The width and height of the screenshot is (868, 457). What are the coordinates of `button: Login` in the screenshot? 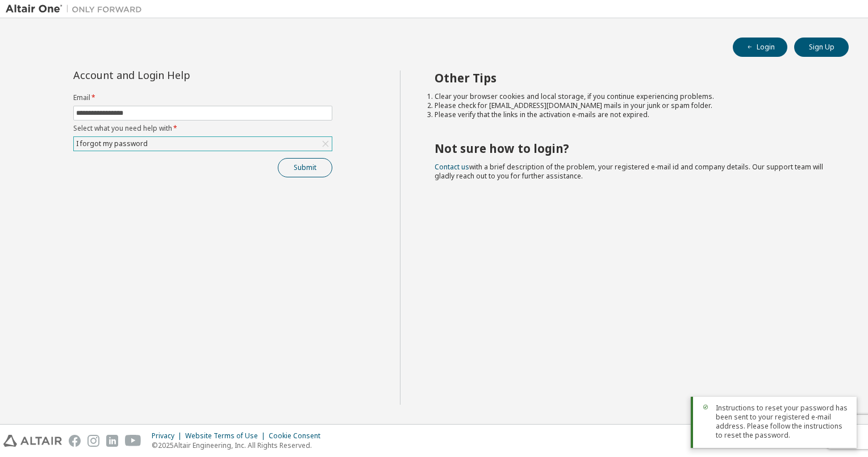 It's located at (761, 47).